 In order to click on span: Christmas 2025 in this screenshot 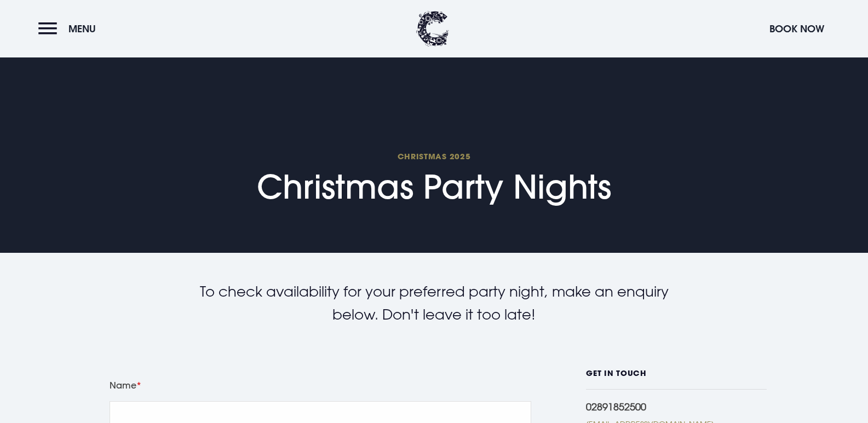, I will do `click(434, 156)`.